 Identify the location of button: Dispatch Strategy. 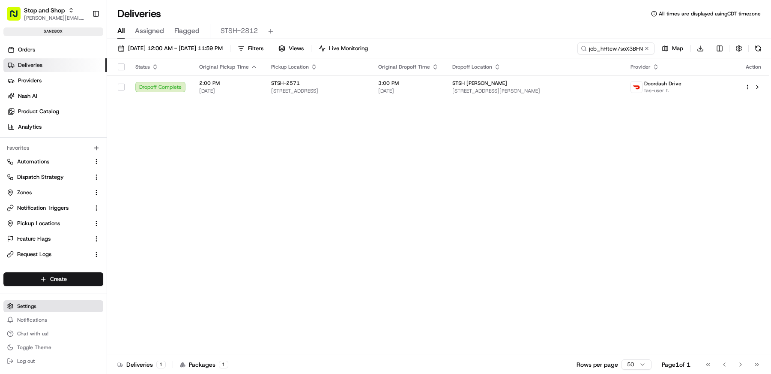
(53, 177).